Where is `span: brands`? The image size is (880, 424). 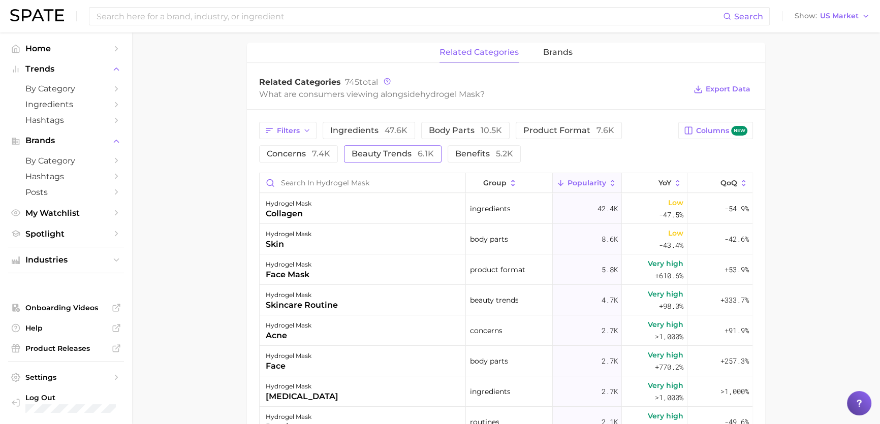
span: brands is located at coordinates (558, 52).